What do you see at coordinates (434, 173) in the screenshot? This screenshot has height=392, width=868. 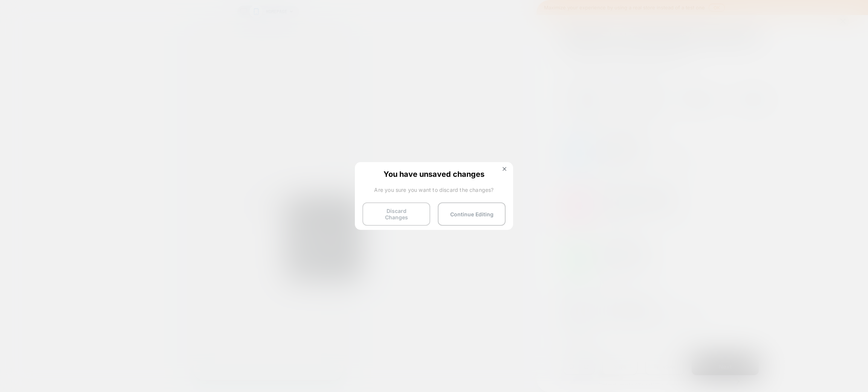 I see `span: You have unsaved changes` at bounding box center [434, 173].